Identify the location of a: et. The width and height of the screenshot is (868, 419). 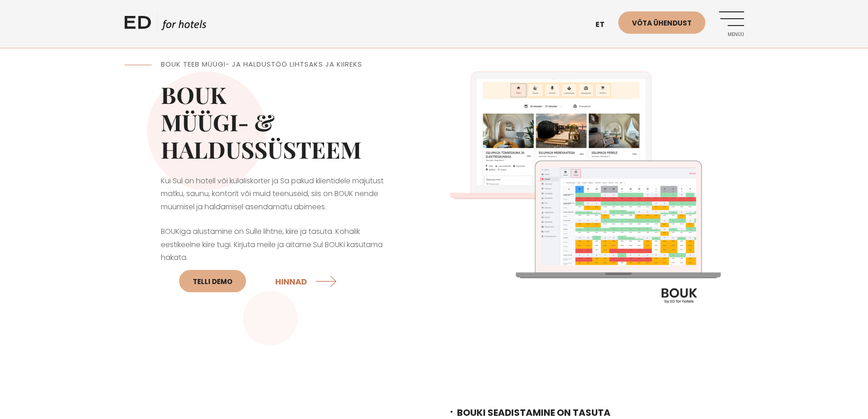
(605, 24).